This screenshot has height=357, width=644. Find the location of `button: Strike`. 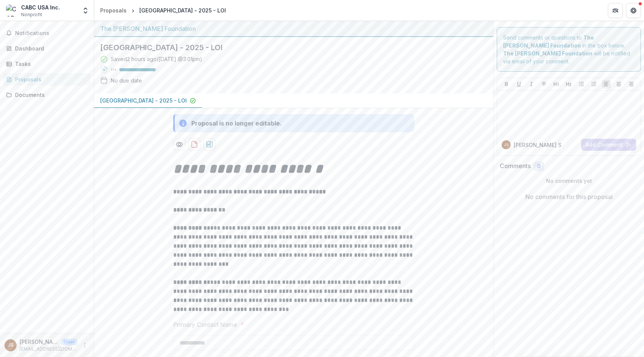

button: Strike is located at coordinates (544, 84).